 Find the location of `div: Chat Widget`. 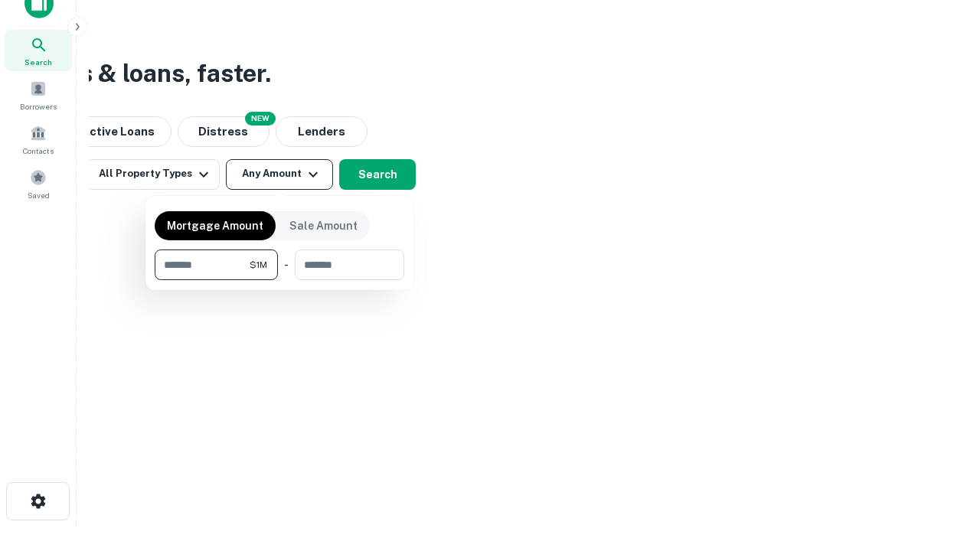

div: Chat Widget is located at coordinates (942, 466).